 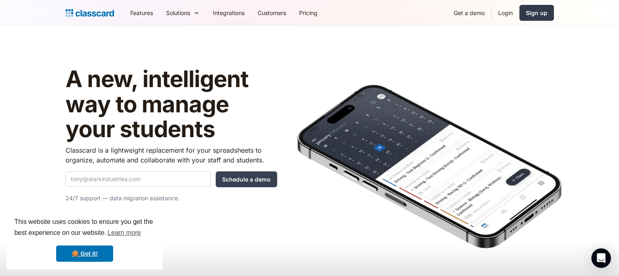 I want to click on p: Classcard is a lightweight replacement for your spreadsheets to organize, automate and collaborat..., so click(x=171, y=155).